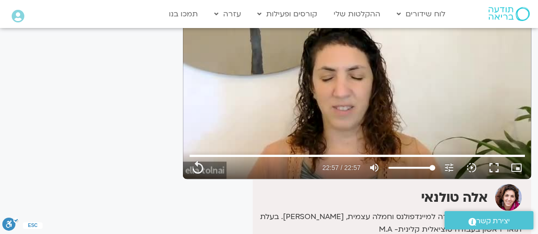  I want to click on strong: אלה טולנאי, so click(454, 198).